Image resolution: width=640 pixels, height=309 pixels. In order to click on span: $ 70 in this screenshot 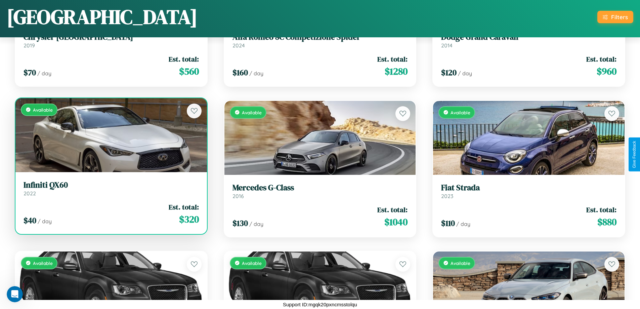, I will do `click(30, 72)`.